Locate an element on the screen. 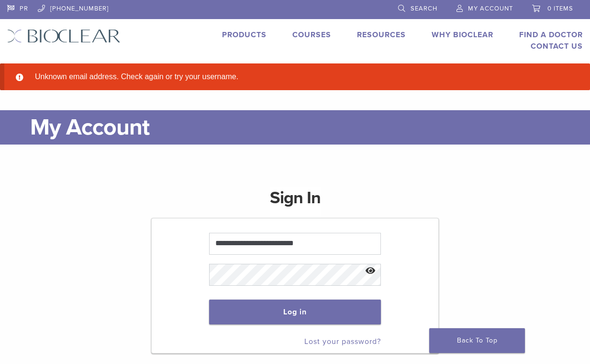 This screenshot has width=590, height=364. a: Contact Us is located at coordinates (556, 47).